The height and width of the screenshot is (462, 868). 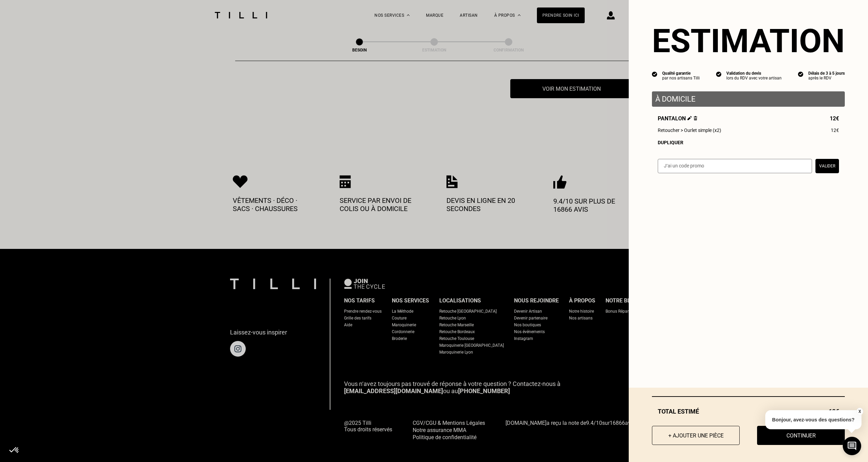 I want to click on div: Validation du devis, so click(x=754, y=73).